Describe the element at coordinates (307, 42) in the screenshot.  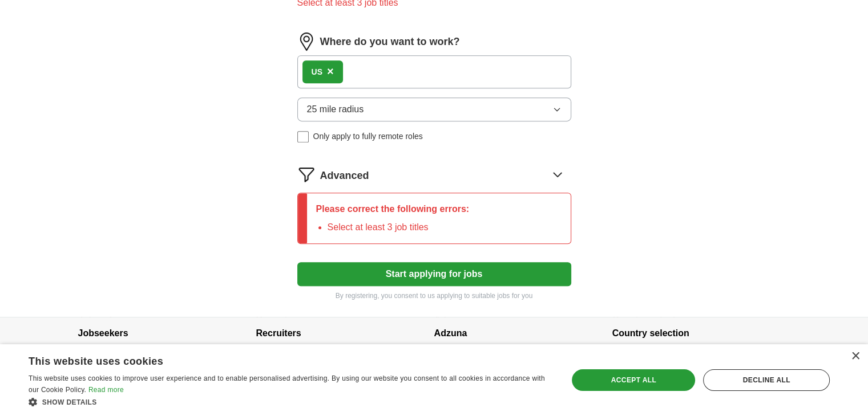
I see `img: location.png` at that location.